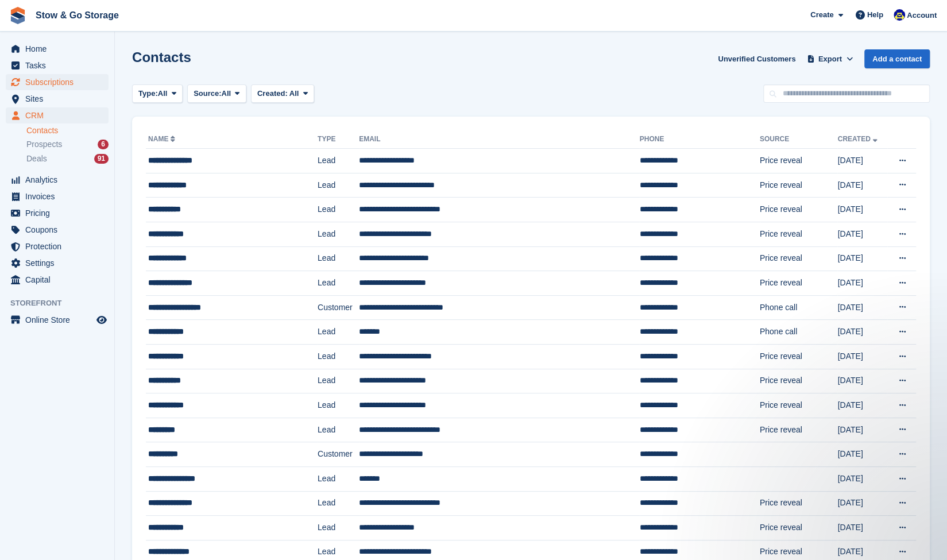 The image size is (947, 560). I want to click on a: Contacts, so click(67, 130).